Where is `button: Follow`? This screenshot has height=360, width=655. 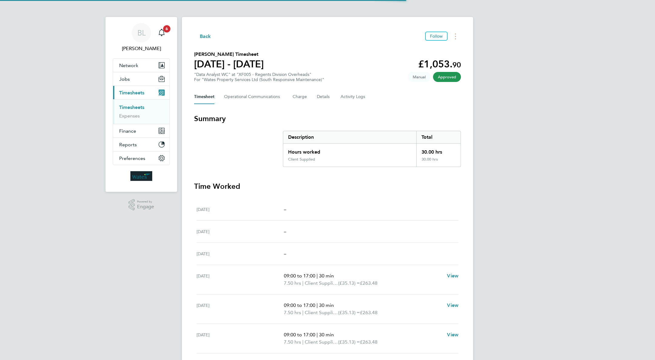 button: Follow is located at coordinates (437, 36).